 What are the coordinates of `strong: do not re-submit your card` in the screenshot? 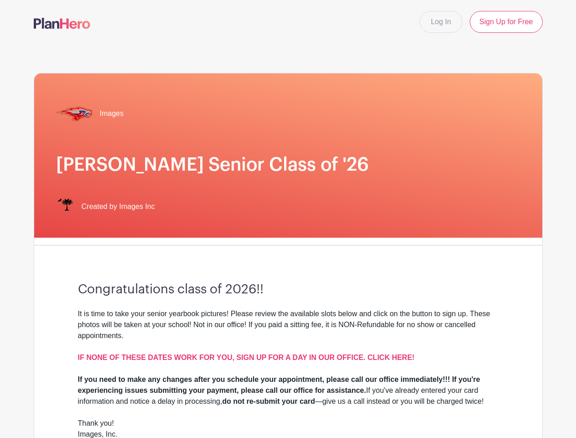 It's located at (269, 401).